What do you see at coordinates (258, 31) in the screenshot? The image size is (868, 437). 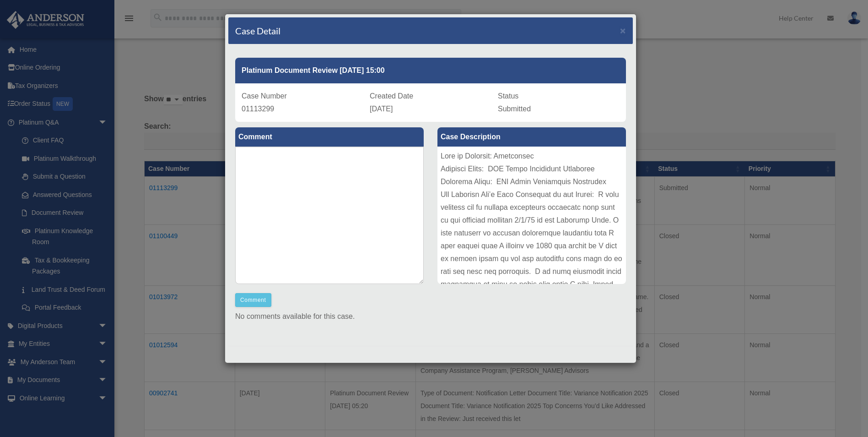 I see `h4: Case Detail` at bounding box center [258, 31].